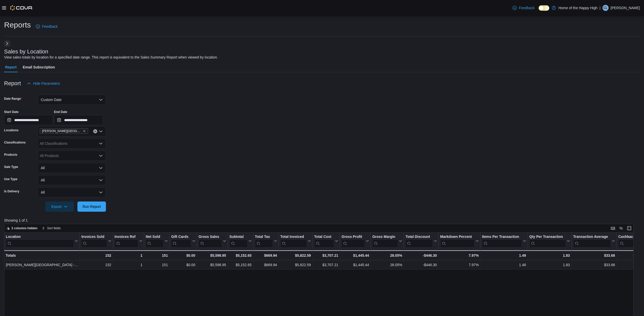 The height and width of the screenshot is (316, 644). I want to click on span: Report, so click(11, 67).